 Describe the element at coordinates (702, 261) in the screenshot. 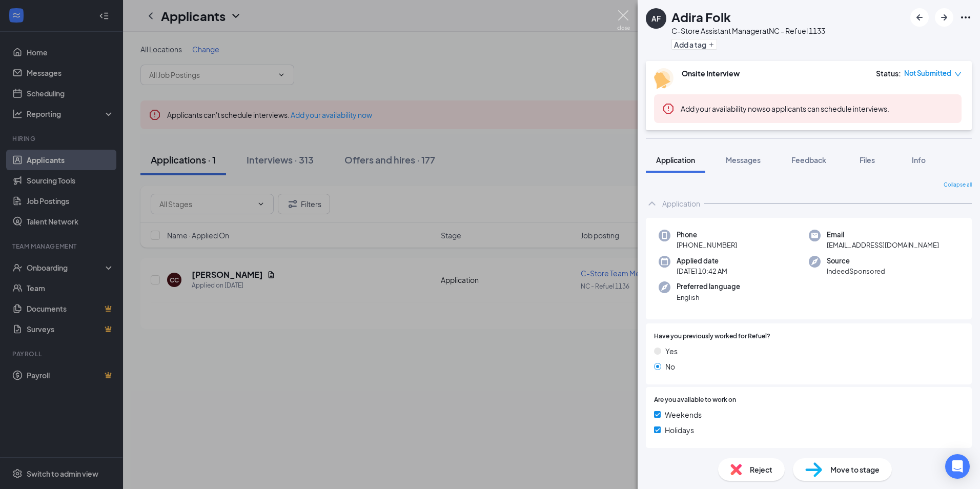

I see `span: Applied date` at that location.